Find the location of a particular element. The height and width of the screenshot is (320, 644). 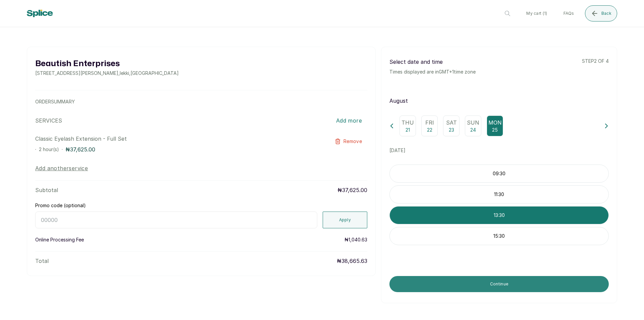

p: Select date and time is located at coordinates (432, 62).